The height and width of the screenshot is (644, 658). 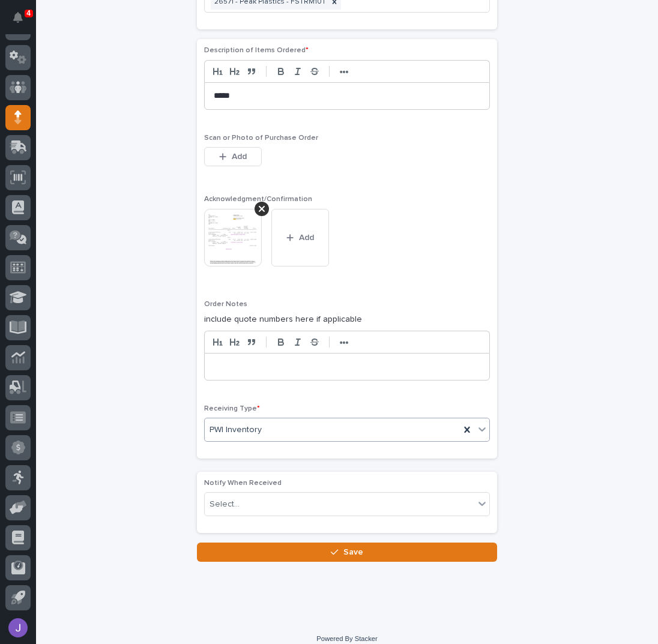 What do you see at coordinates (261, 138) in the screenshot?
I see `span: Scan or Photo of Purchase Order` at bounding box center [261, 138].